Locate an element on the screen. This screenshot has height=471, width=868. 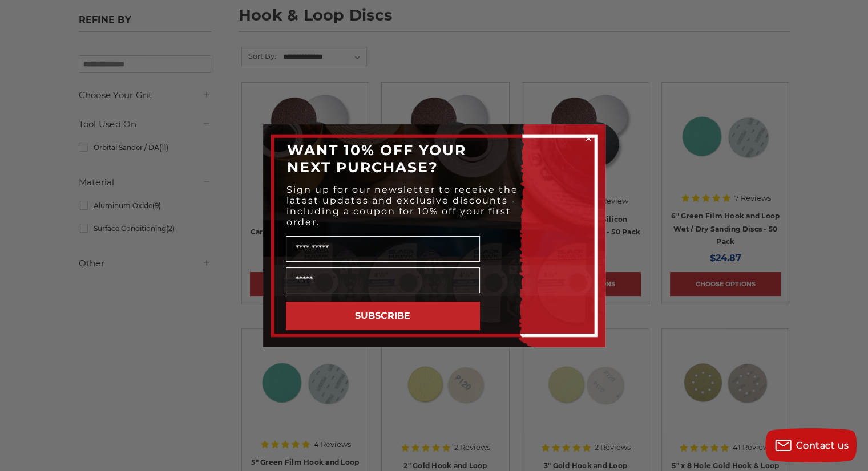
span: Sign up for our newsletter to receive the latest updates and exclusive discounts - including a co... is located at coordinates (402, 206).